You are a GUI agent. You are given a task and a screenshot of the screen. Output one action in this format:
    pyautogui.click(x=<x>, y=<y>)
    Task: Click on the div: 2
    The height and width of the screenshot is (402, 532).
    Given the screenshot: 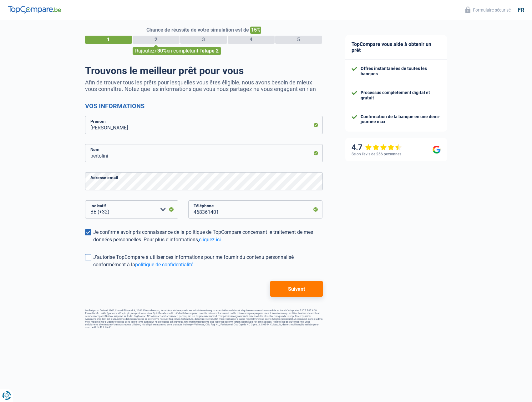 What is the action you would take?
    pyautogui.click(x=156, y=40)
    